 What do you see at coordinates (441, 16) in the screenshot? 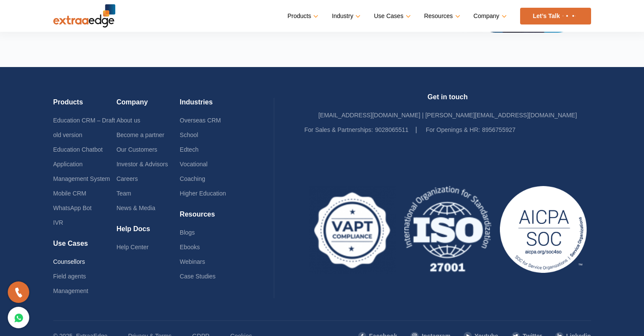
I see `a: Resources` at bounding box center [441, 16].